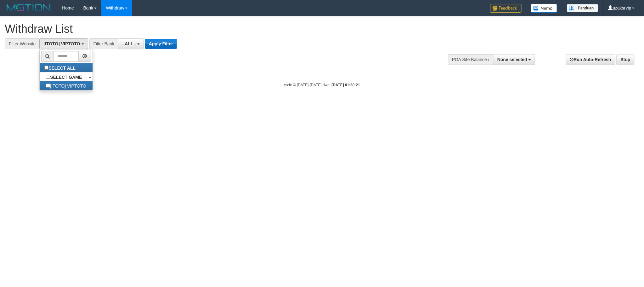  Describe the element at coordinates (60, 68) in the screenshot. I see `label: SELECT ALL` at that location.